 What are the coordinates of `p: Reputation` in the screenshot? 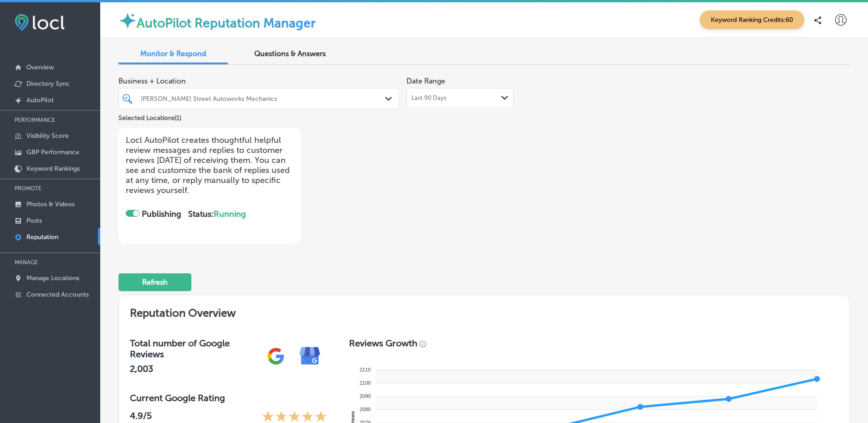 It's located at (43, 237).